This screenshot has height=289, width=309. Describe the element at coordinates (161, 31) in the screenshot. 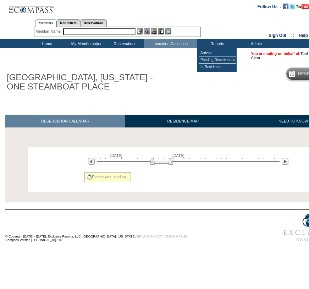

I see `img: Reservations` at that location.